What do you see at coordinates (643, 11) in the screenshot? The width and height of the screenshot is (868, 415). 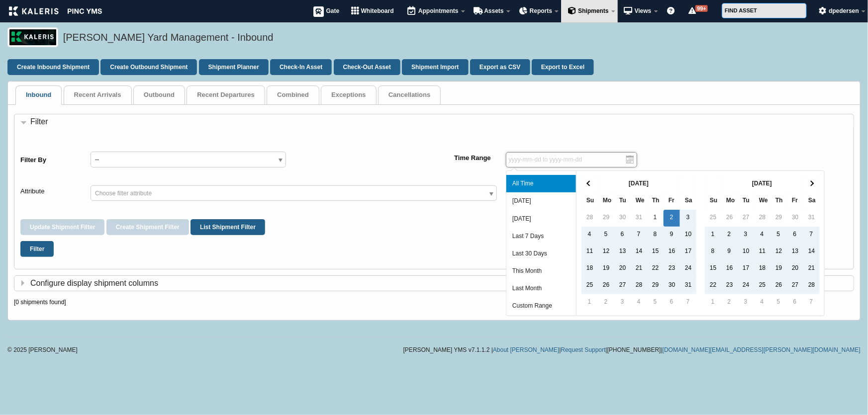 I see `span: Views` at bounding box center [643, 11].